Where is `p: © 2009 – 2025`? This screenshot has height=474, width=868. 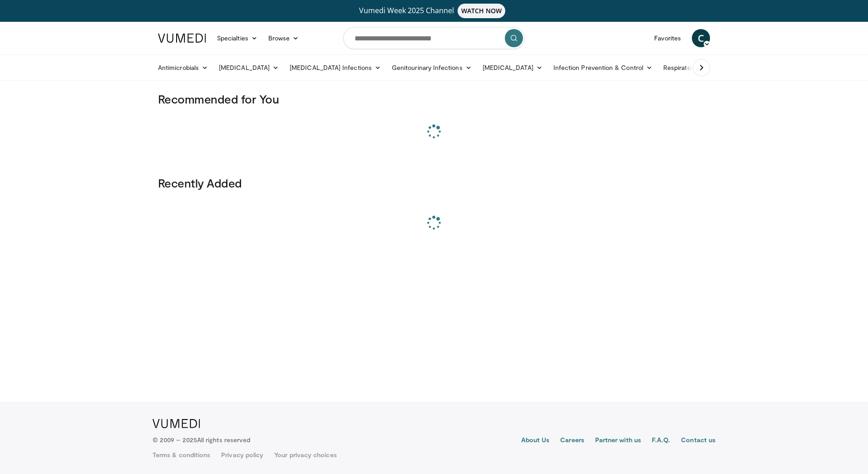
p: © 2009 – 2025 is located at coordinates (201, 440).